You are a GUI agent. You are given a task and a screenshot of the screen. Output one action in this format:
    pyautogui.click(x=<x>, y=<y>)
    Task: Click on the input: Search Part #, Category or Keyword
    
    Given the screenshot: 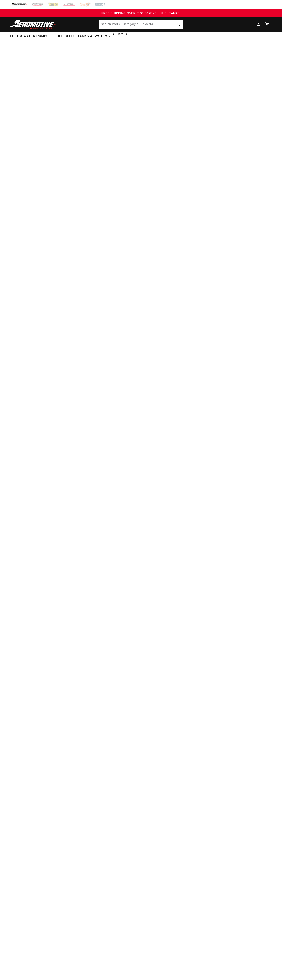 What is the action you would take?
    pyautogui.click(x=141, y=24)
    